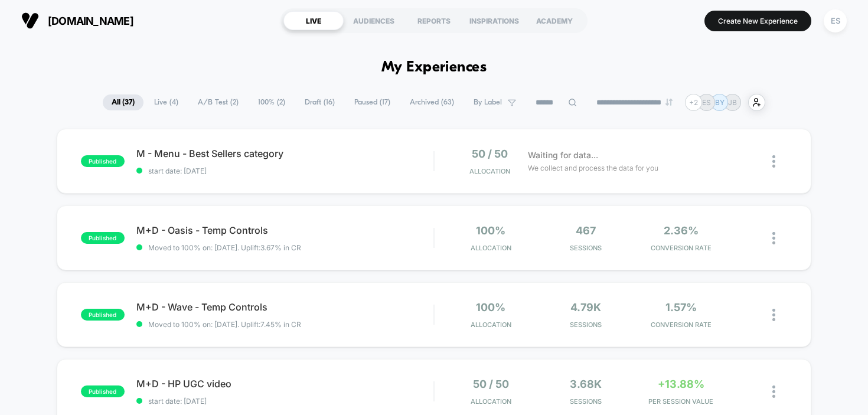 The height and width of the screenshot is (415, 868). What do you see at coordinates (681, 230) in the screenshot?
I see `span: 2.36%` at bounding box center [681, 230].